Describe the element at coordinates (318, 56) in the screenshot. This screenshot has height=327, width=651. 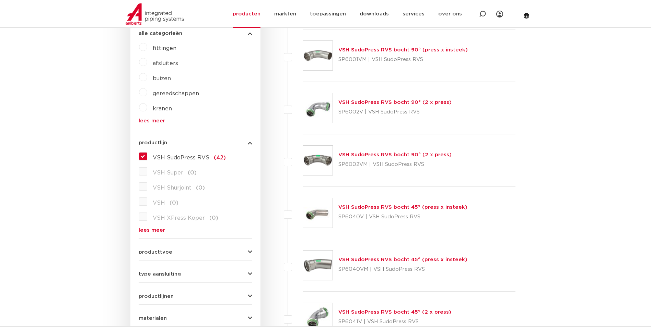
I see `img: Thumbnail for VSH SudoPress RVS bocht 90° (press x insteek)` at that location.